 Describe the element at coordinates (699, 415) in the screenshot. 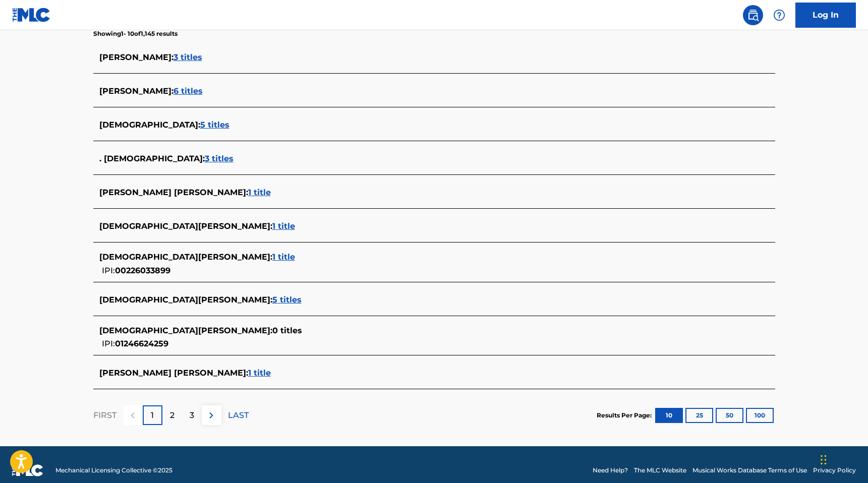

I see `button: 25` at that location.